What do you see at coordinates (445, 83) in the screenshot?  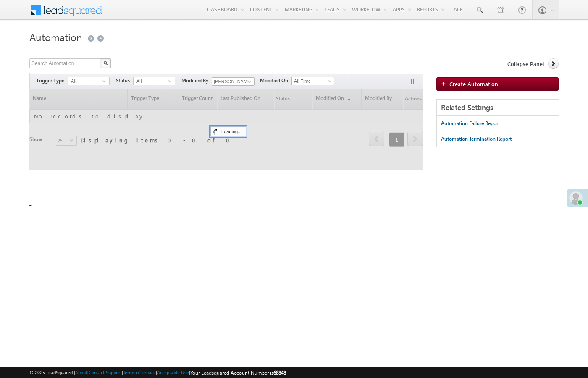 I see `img: add_icon.png` at bounding box center [445, 83].